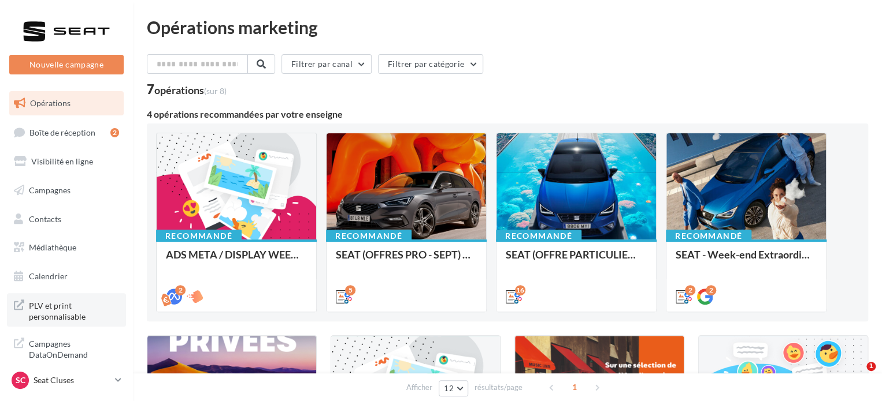  I want to click on a: PLV et print personnalisable, so click(66, 310).